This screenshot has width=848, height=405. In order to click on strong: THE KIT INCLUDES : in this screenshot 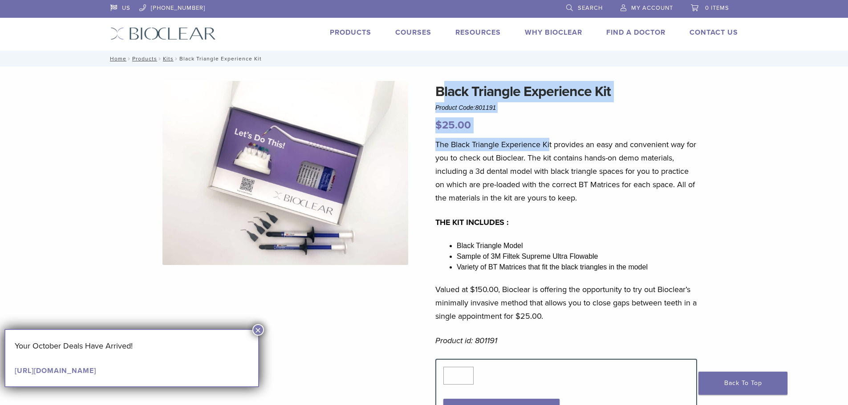, I will do `click(472, 222)`.